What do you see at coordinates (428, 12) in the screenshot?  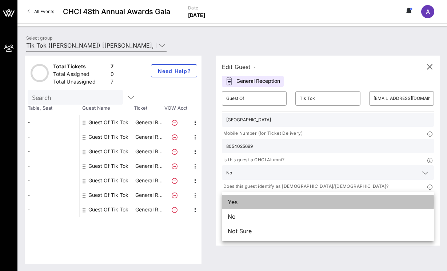 I see `span: A` at bounding box center [428, 12].